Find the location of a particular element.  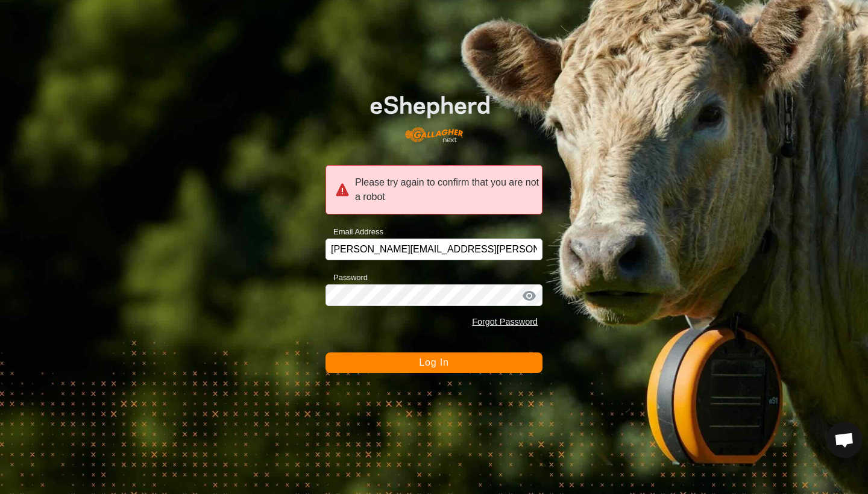

button: Log In is located at coordinates (434, 362).